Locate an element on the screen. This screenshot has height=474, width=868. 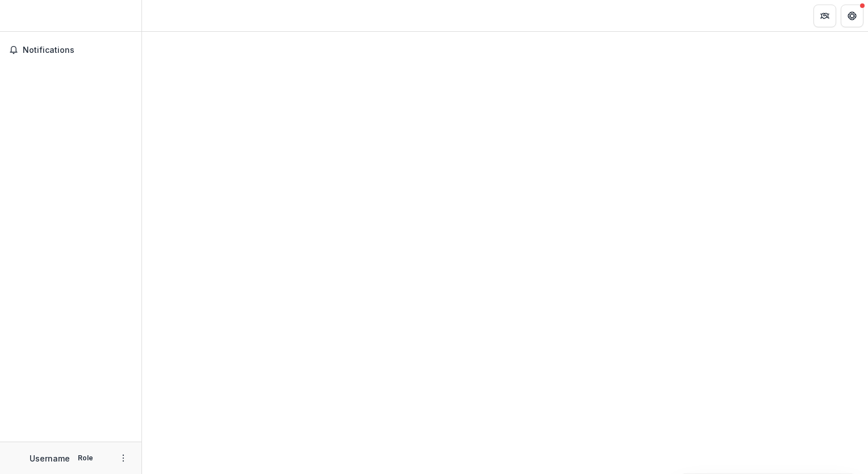
button: Partners is located at coordinates (825, 16).